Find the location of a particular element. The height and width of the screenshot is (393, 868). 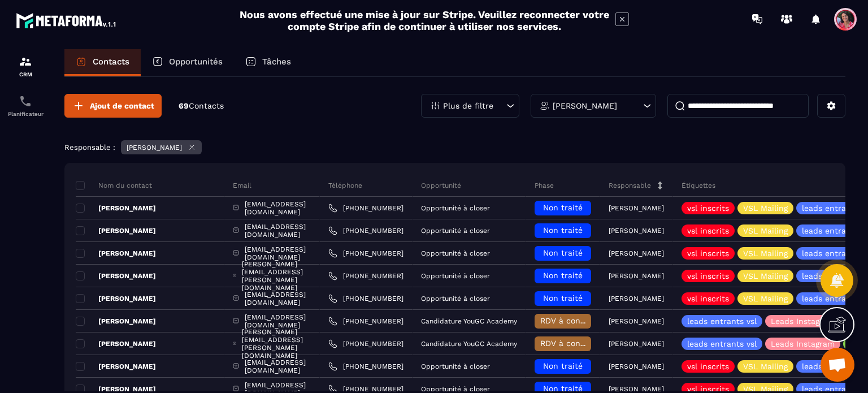

a: Opportunités is located at coordinates (187, 63).